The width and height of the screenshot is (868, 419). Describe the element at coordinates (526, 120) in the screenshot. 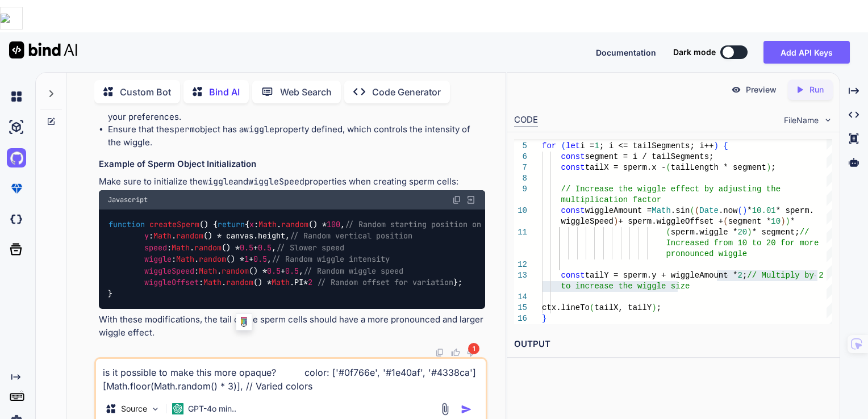

I see `div: CODE` at that location.